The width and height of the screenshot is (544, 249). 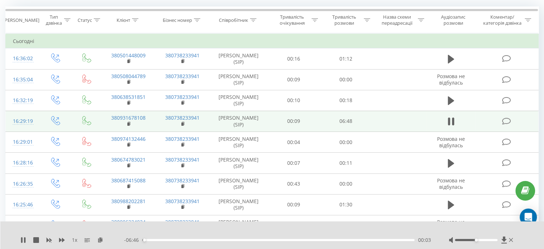 What do you see at coordinates (22, 162) in the screenshot?
I see `div: 16:28:16` at bounding box center [22, 162].